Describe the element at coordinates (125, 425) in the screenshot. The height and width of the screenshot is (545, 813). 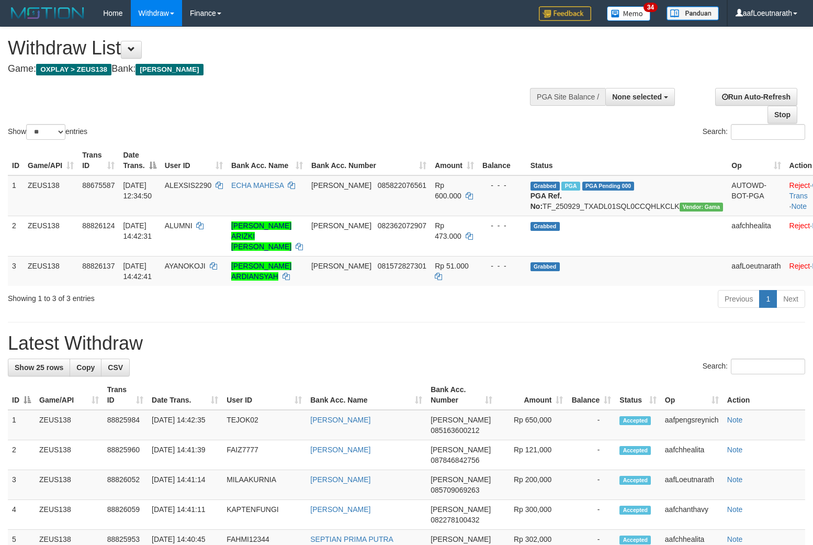
I see `td: 88825984` at that location.